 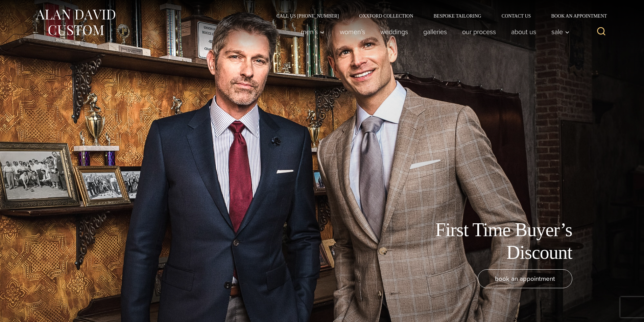 I want to click on a: Book an Appointment, so click(x=575, y=16).